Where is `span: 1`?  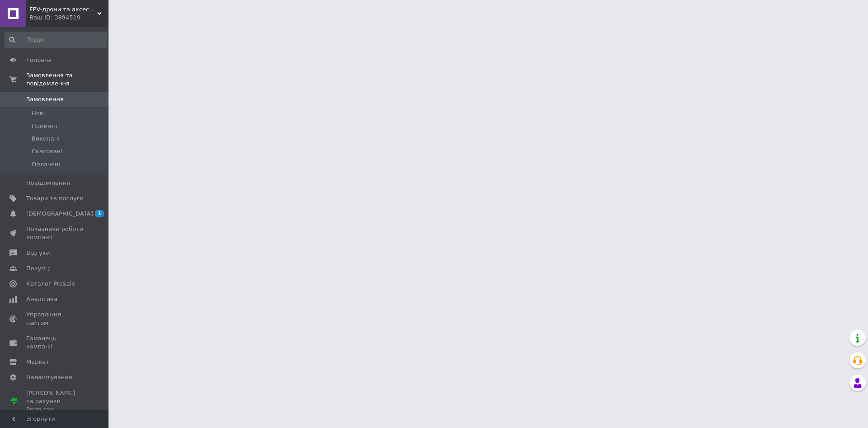
span: 1 is located at coordinates (100, 213).